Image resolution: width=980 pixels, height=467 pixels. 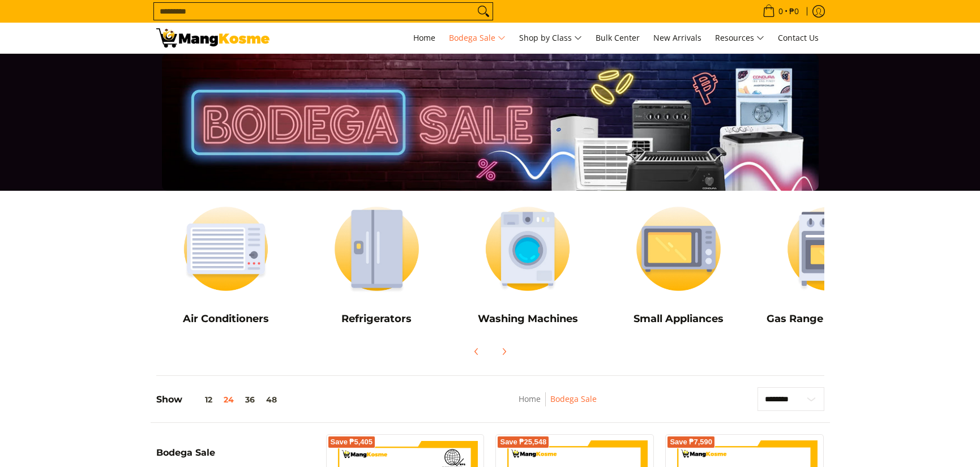 What do you see at coordinates (740, 38) in the screenshot?
I see `span: Resources` at bounding box center [740, 38].